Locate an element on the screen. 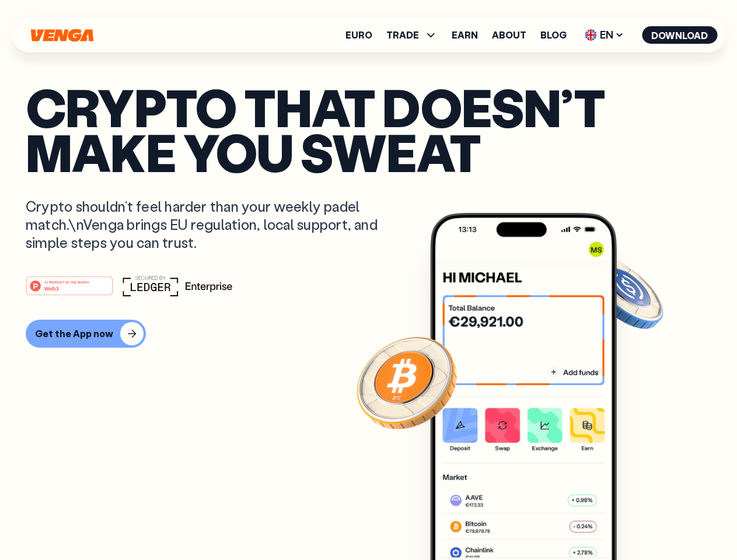  a: Euro is located at coordinates (358, 35).